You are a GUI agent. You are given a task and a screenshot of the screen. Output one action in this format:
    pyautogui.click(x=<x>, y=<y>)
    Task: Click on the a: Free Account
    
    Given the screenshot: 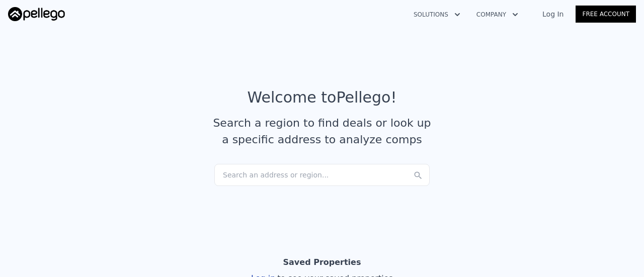 What is the action you would take?
    pyautogui.click(x=606, y=14)
    